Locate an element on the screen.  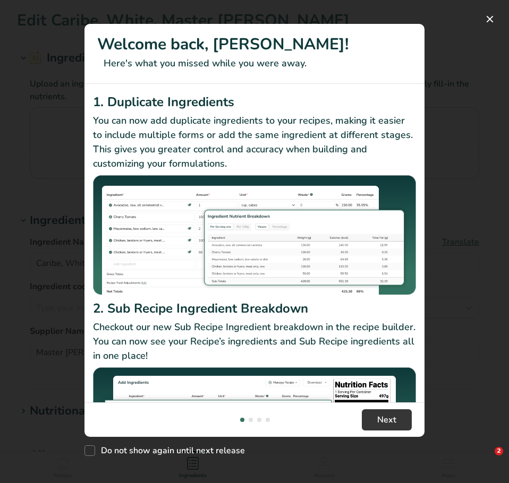
span: Next is located at coordinates (387, 420).